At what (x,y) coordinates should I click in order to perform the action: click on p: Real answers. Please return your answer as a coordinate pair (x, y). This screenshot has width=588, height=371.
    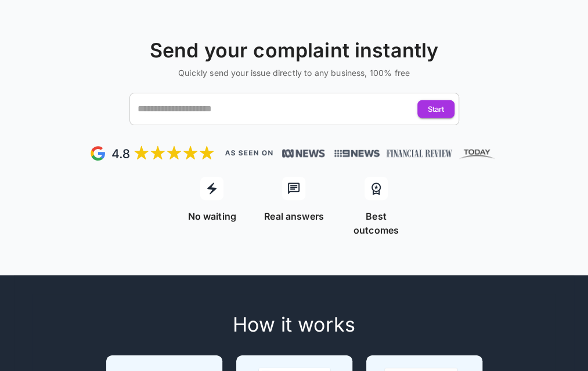
    Looking at the image, I should click on (294, 216).